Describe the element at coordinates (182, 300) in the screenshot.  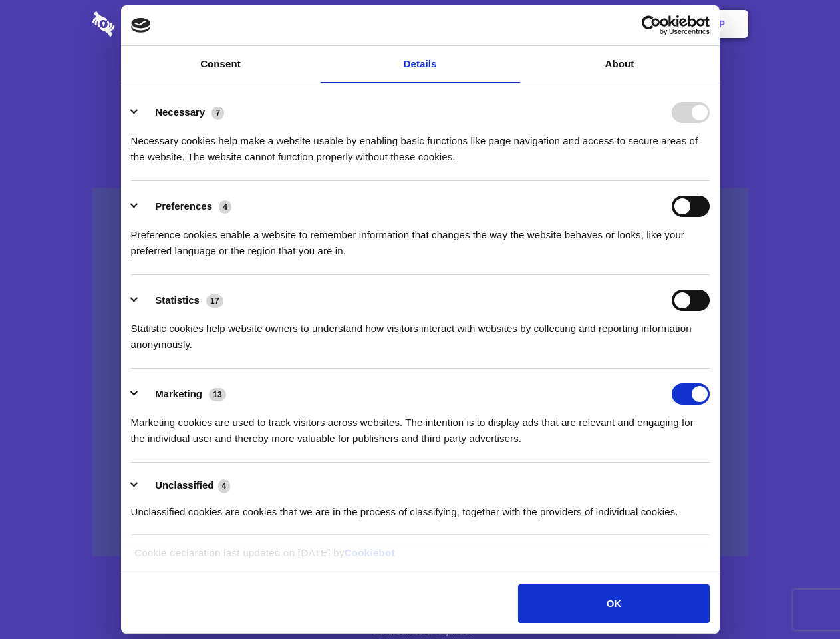
I see `button: Statistics (17)` at that location.